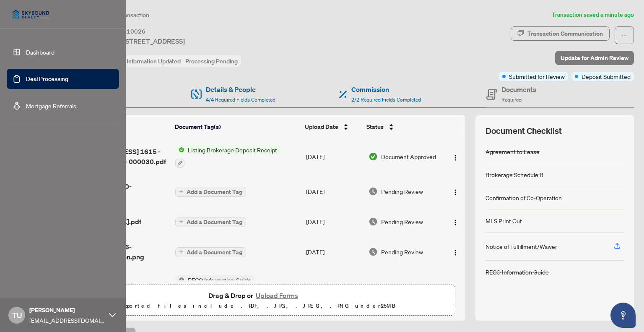 The image size is (644, 332). I want to click on p: Supported files include .PDF, .JPG, .JPEG, .PNG under 25 MB, so click(255, 306).